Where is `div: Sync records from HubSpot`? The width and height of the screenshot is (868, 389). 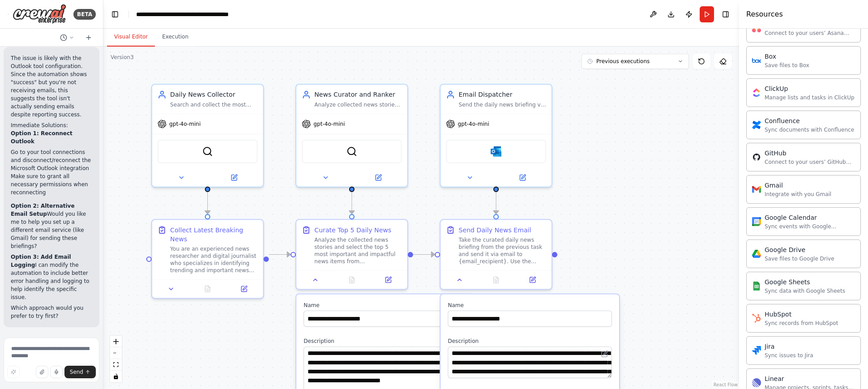
div: Sync records from HubSpot is located at coordinates (801, 323).